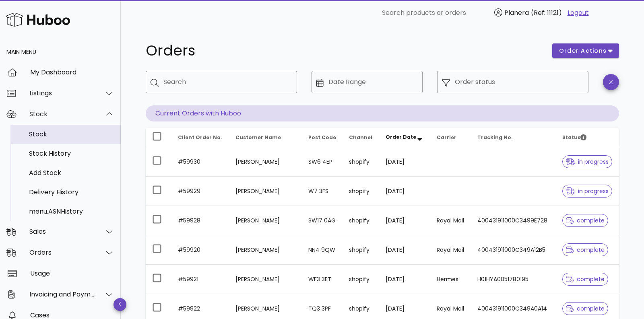 The image size is (644, 319). Describe the element at coordinates (574, 137) in the screenshot. I see `span: Status` at that location.